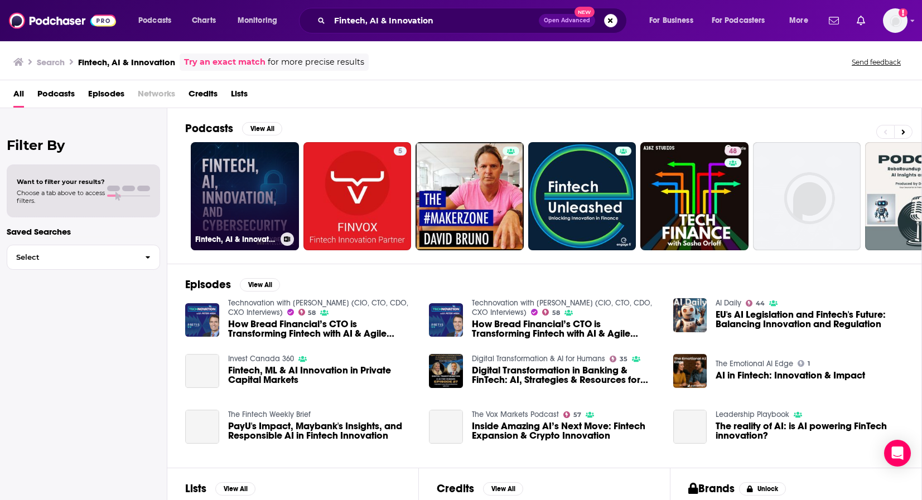  Describe the element at coordinates (196, 489) in the screenshot. I see `h2: Lists` at that location.